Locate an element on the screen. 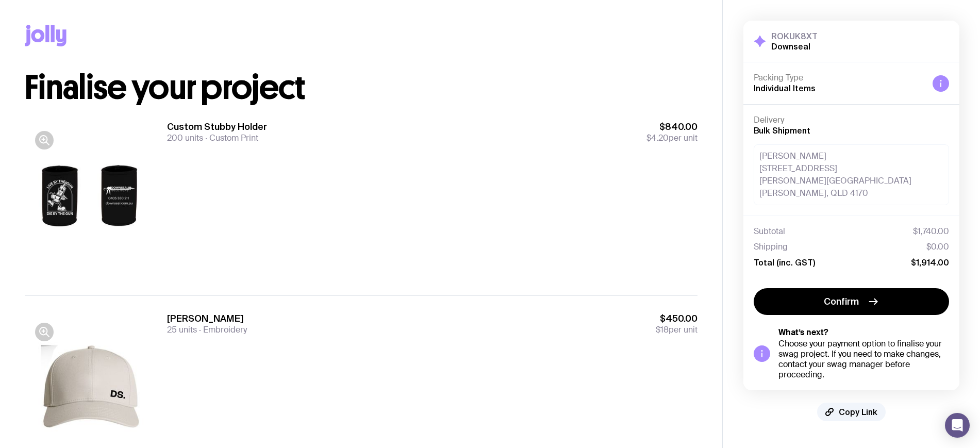  span: $18 is located at coordinates (662, 329).